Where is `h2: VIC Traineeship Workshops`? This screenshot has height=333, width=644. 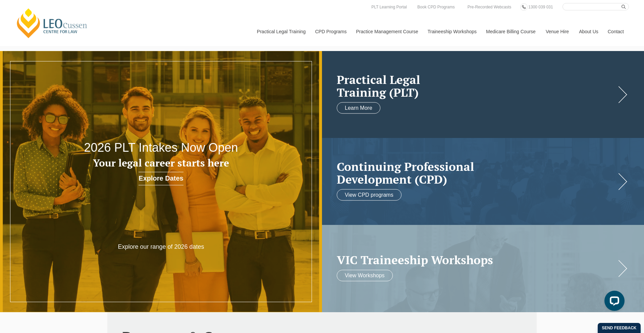 h2: VIC Traineeship Workshops is located at coordinates (476, 260).